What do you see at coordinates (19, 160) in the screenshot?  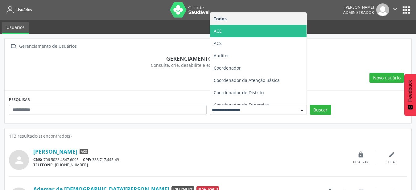 I see `i: person` at bounding box center [19, 160].